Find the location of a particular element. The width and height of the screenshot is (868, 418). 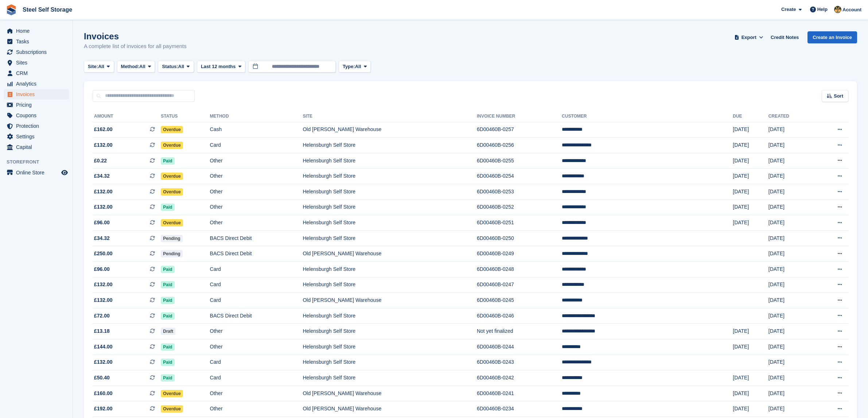

span: Analytics is located at coordinates (38, 84).